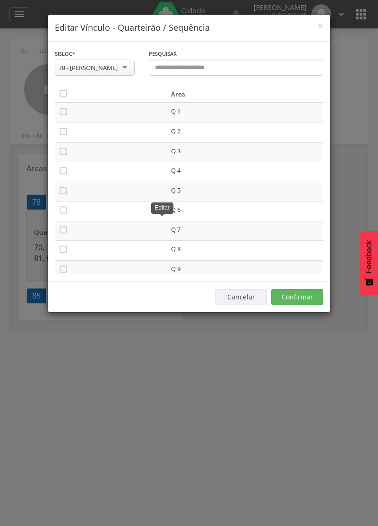 This screenshot has height=526, width=378. Describe the element at coordinates (163, 53) in the screenshot. I see `span: Pesquisar` at that location.